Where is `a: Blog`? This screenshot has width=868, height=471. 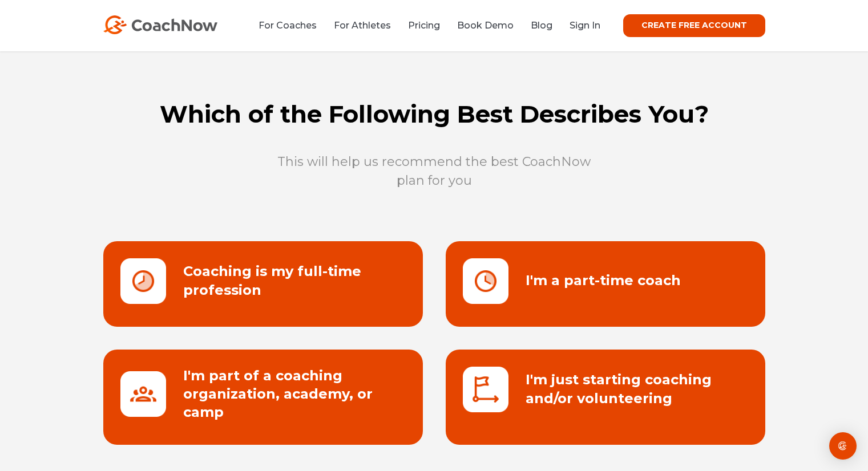
a: Blog is located at coordinates (542, 26).